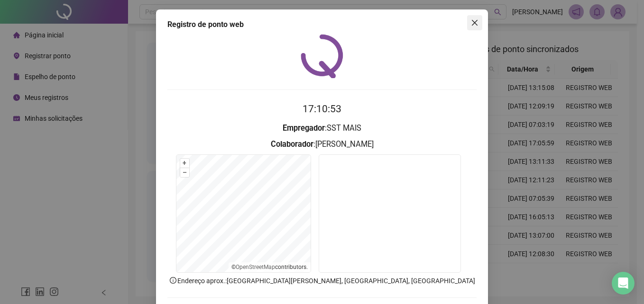 This screenshot has height=304, width=644. I want to click on strong: Colaborador, so click(292, 144).